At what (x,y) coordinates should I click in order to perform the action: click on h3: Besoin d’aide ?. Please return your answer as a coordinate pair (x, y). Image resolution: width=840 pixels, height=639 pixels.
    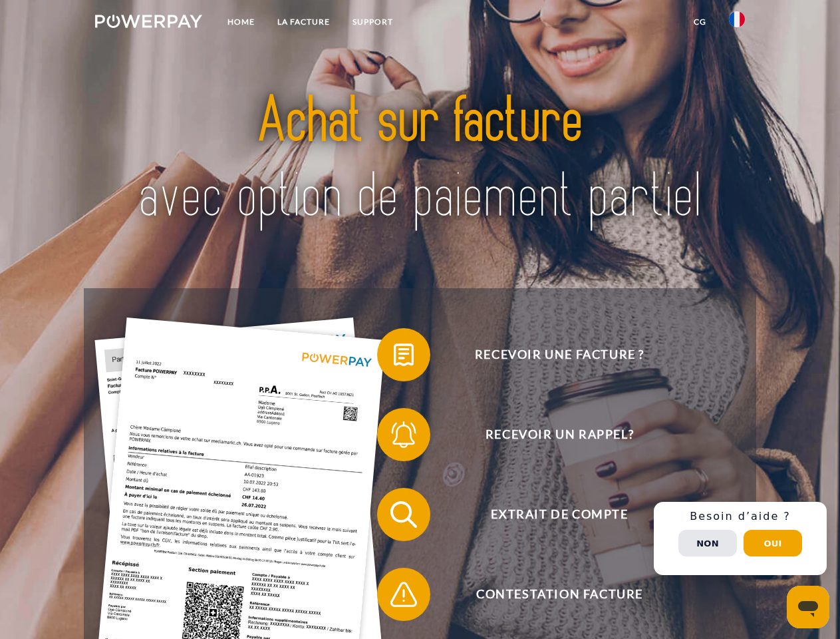
    Looking at the image, I should click on (741, 517).